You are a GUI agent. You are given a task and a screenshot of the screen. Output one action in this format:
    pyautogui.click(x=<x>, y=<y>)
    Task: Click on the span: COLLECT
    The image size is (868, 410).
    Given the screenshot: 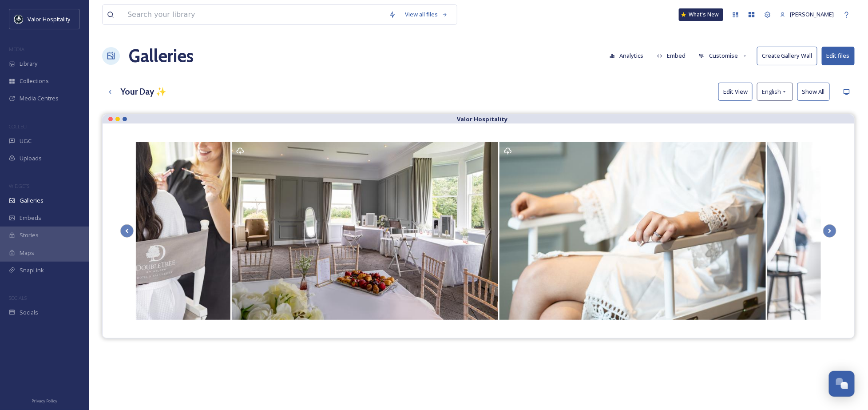 What is the action you would take?
    pyautogui.click(x=18, y=126)
    